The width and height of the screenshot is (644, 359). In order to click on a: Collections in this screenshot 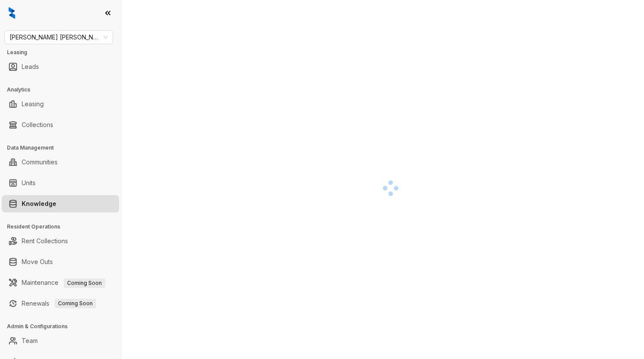, I will do `click(37, 125)`.